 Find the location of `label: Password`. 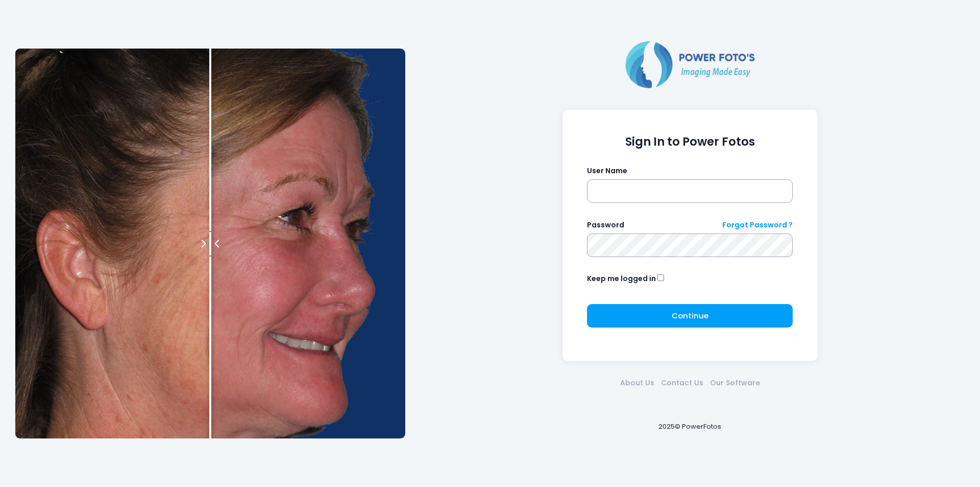

label: Password is located at coordinates (606, 225).